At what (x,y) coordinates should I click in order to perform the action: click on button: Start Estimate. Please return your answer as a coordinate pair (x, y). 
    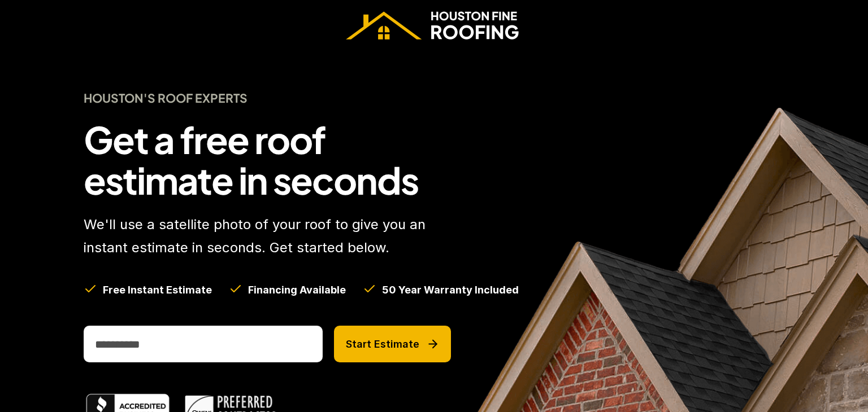
    Looking at the image, I should click on (392, 344).